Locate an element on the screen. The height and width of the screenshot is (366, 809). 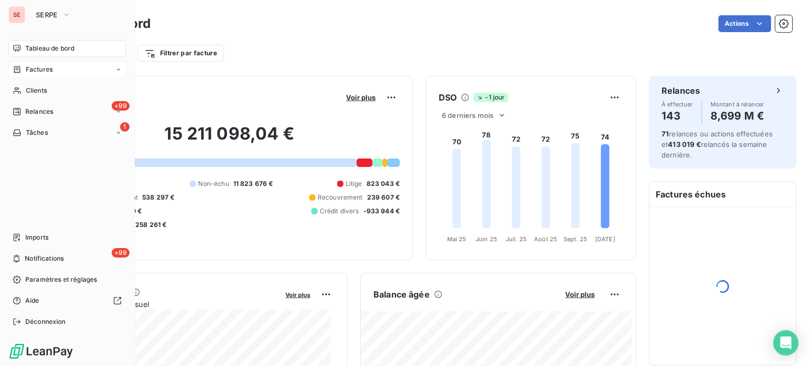
div: Open Intercom Messenger is located at coordinates (786, 343).